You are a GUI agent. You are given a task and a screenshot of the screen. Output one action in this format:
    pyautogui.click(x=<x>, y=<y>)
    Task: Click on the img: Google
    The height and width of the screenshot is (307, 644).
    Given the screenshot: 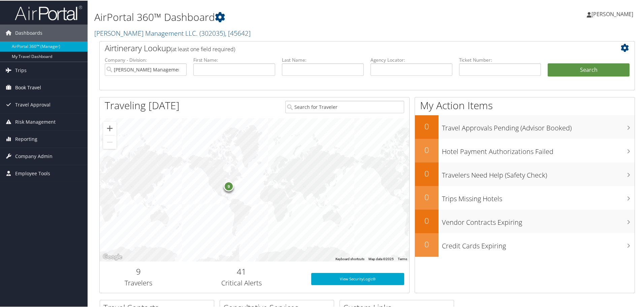 What is the action you would take?
    pyautogui.click(x=112, y=257)
    